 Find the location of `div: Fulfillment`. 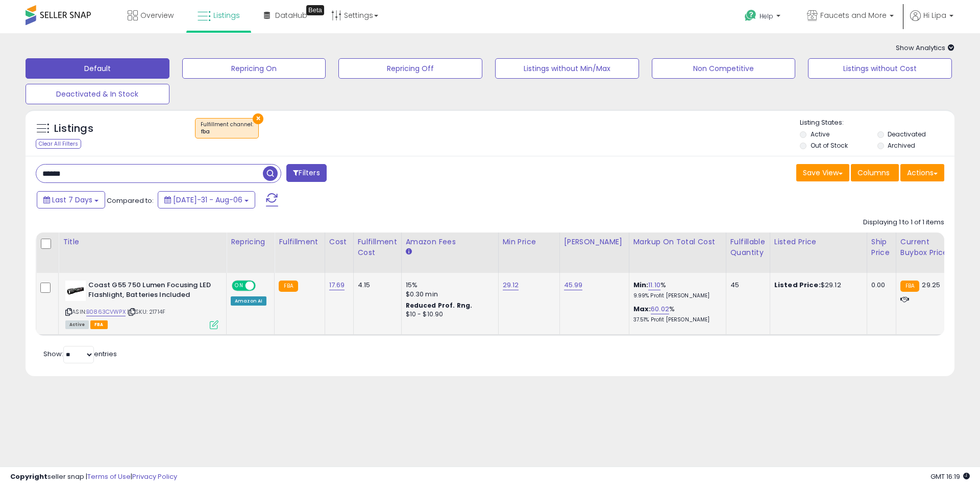

div: Fulfillment is located at coordinates (299, 242).